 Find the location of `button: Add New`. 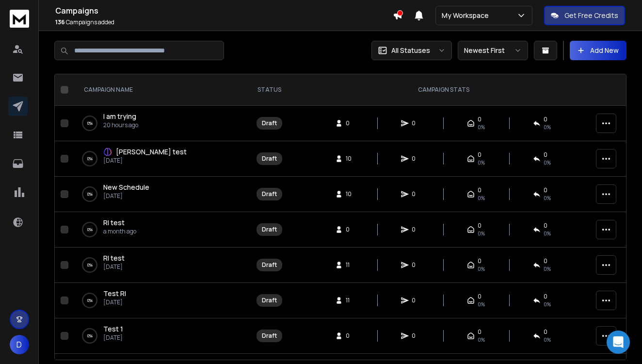

button: Add New is located at coordinates (598, 51).